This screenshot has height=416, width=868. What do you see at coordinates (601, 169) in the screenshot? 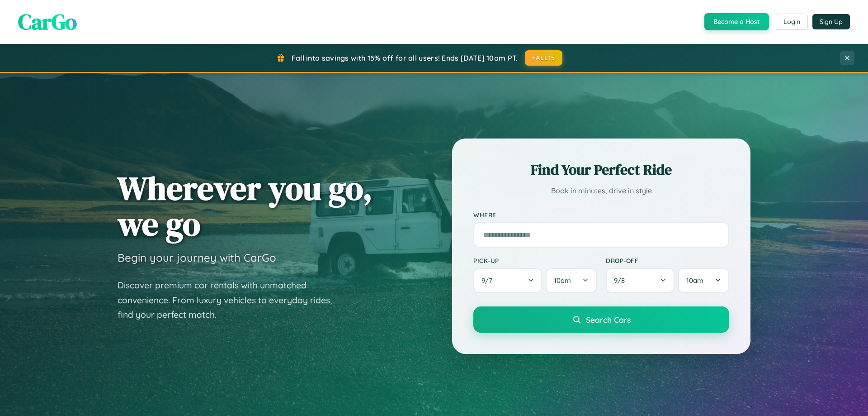
I see `h2: Find Your Perfect Ride` at bounding box center [601, 169].